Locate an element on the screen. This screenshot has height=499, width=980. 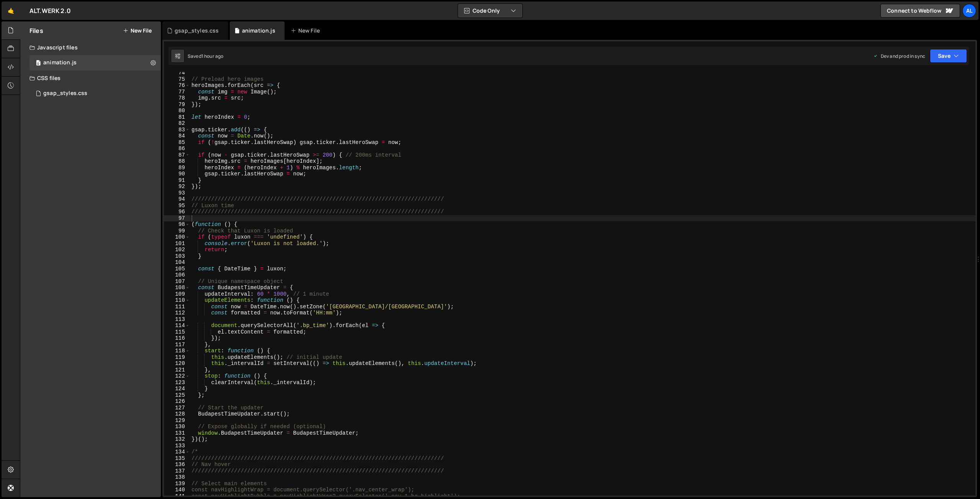
div: 127 is located at coordinates (177, 408).